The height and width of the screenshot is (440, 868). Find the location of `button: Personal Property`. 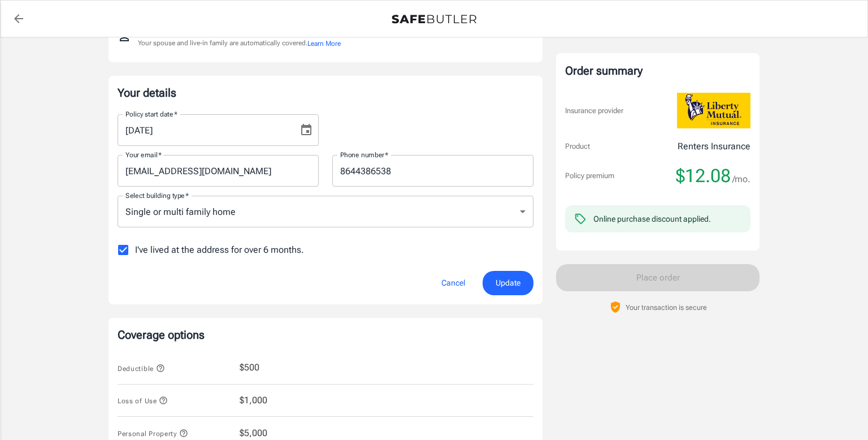

button: Personal Property is located at coordinates (153, 433).